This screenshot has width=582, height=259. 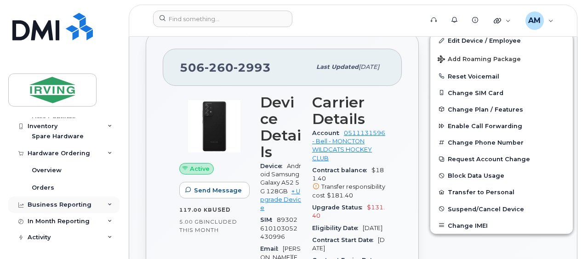 What do you see at coordinates (349, 111) in the screenshot?
I see `h3: Carrier Details` at bounding box center [349, 111].